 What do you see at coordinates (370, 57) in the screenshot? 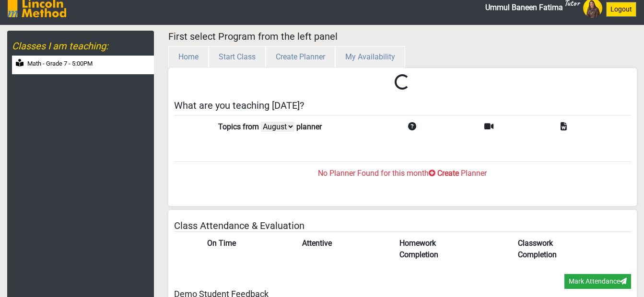
I see `button: My Availability` at bounding box center [370, 57].